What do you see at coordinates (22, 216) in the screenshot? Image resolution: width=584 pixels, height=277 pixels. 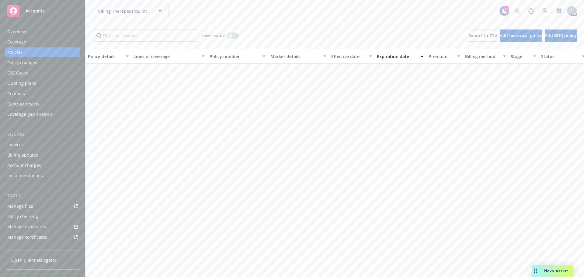 I see `div: Policy checking` at bounding box center [22, 216].